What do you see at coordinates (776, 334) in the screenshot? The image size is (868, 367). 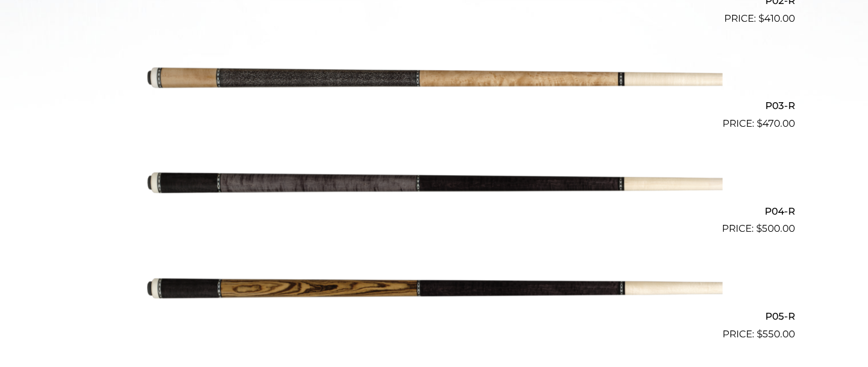 I see `bdi: 550.00` at bounding box center [776, 334].